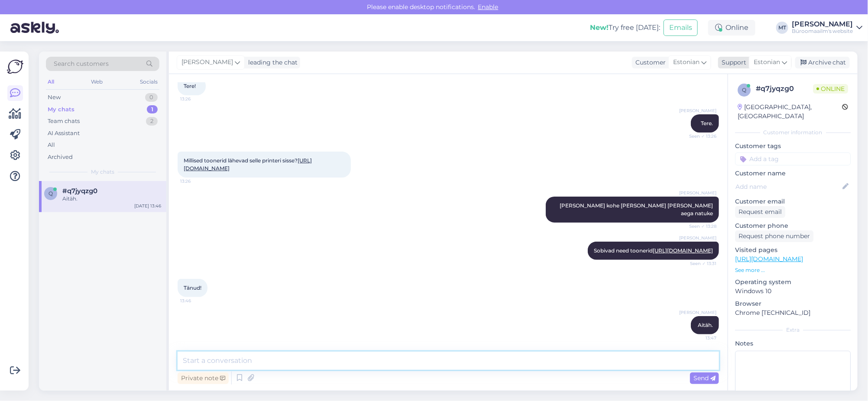 The width and height of the screenshot is (868, 401). Describe the element at coordinates (203, 378) in the screenshot. I see `div: Private note` at that location.